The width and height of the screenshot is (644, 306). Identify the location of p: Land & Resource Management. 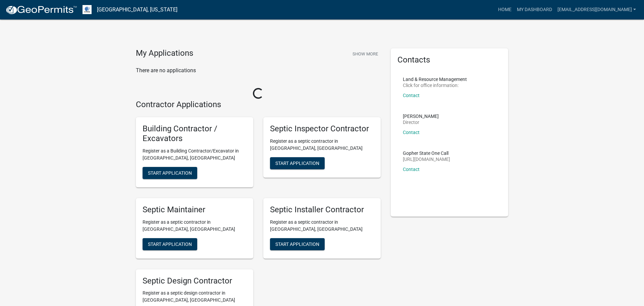
(435, 79).